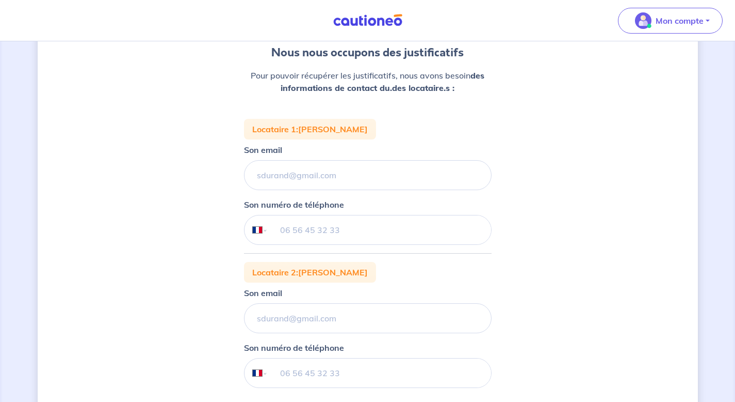  I want to click on p: Mon compte, so click(680, 21).